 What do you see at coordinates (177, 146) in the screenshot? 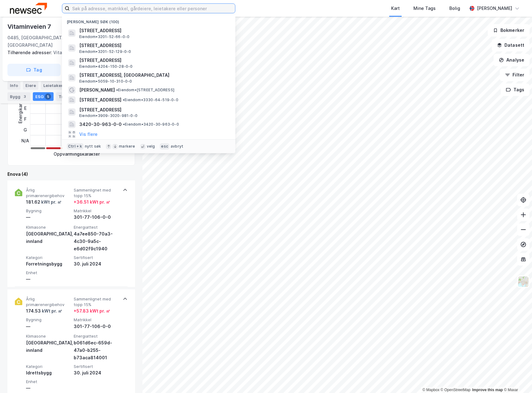
I see `div: avbryt` at bounding box center [177, 146].